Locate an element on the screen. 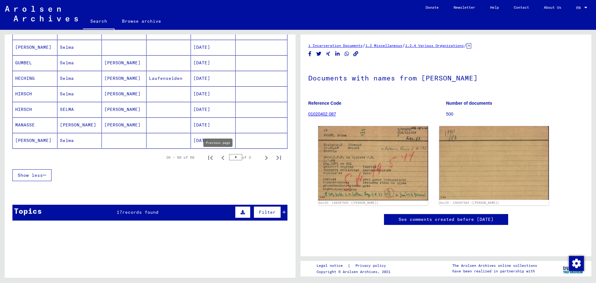 This screenshot has height=283, width=596. span: records found is located at coordinates (140, 212).